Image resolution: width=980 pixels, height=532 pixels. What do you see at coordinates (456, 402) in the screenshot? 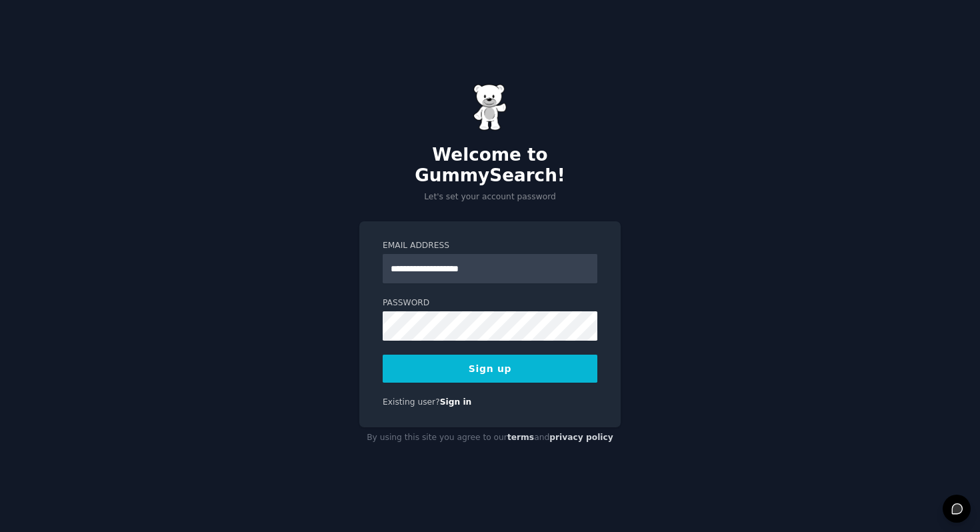
I see `a: Sign in` at bounding box center [456, 402].